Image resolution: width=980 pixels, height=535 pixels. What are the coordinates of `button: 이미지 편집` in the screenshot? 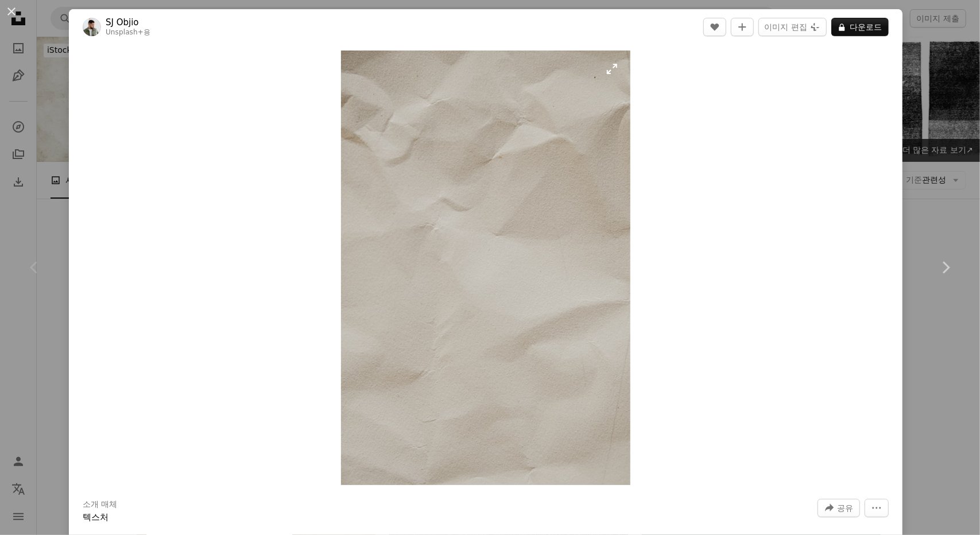 It's located at (793, 27).